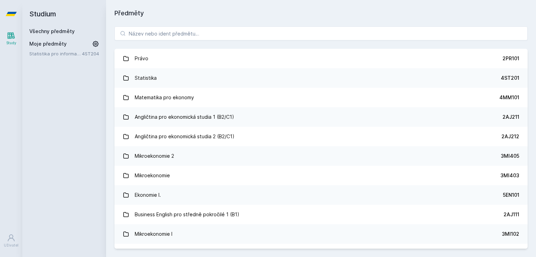 The width and height of the screenshot is (536, 257). What do you see at coordinates (55, 54) in the screenshot?
I see `a: Statistika pro informatiky` at bounding box center [55, 54].